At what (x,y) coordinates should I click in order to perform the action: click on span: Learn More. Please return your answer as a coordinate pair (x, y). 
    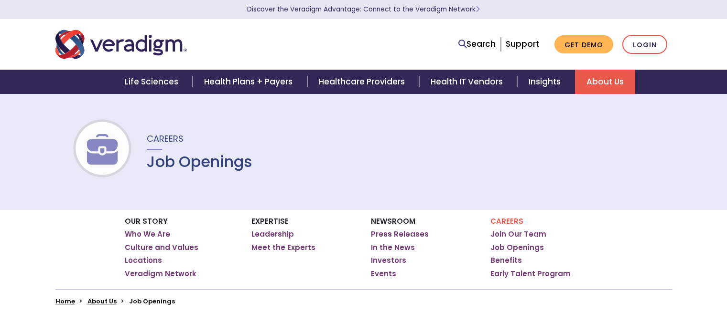
    Looking at the image, I should click on (477, 9).